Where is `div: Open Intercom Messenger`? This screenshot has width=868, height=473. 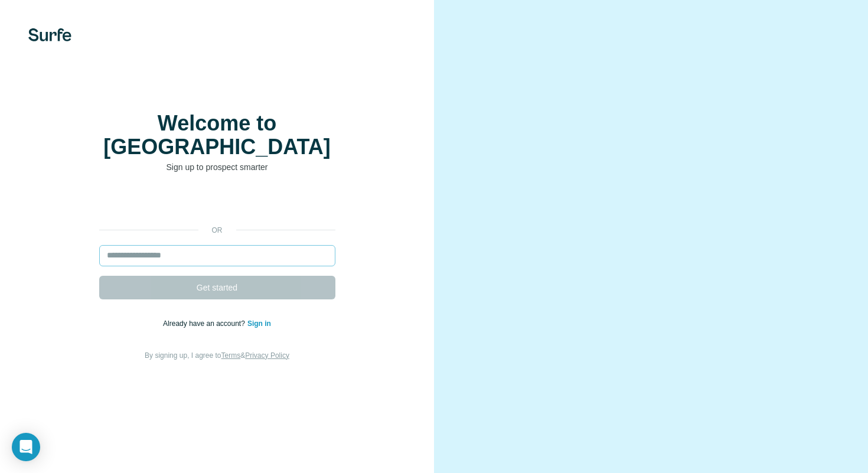 div: Open Intercom Messenger is located at coordinates (26, 447).